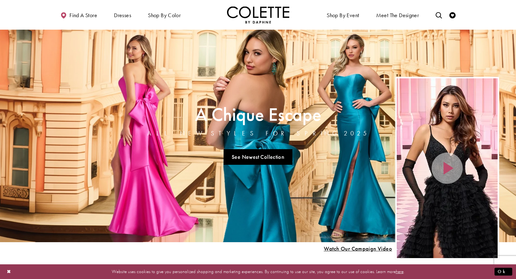  I want to click on a: See Newest Collection A Chique Escape All New Styles For Spring 2025, so click(258, 157).